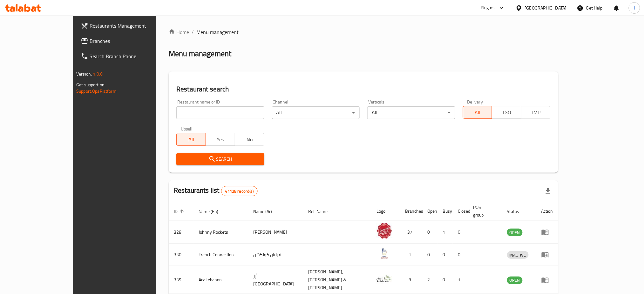 The height and width of the screenshot is (294, 644). What do you see at coordinates (220, 140) in the screenshot?
I see `span: Yes` at bounding box center [220, 140].